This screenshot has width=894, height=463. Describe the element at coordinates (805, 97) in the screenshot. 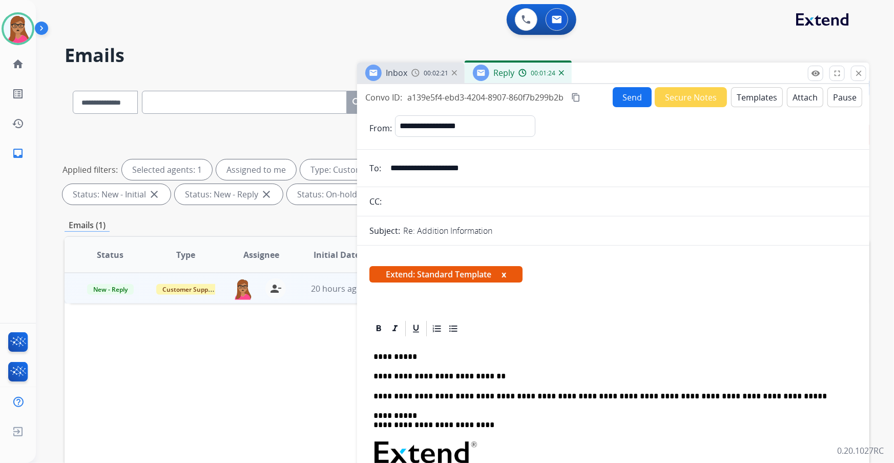

I see `button: Attach` at that location.